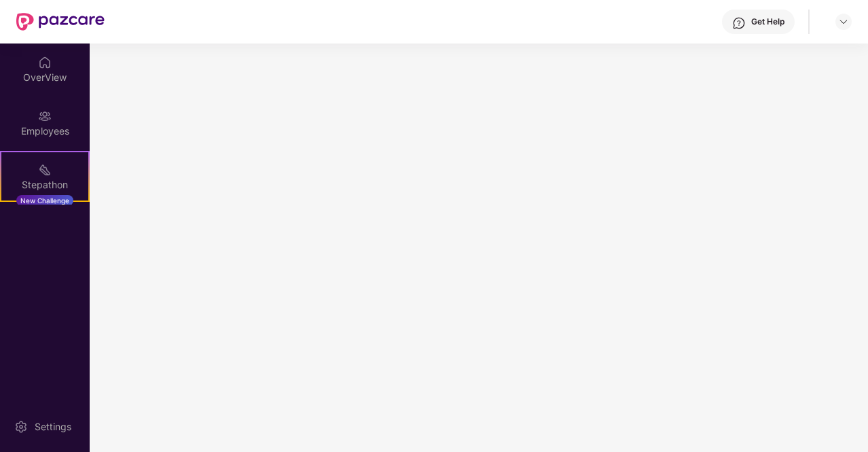 This screenshot has height=452, width=868. Describe the element at coordinates (45, 63) in the screenshot. I see `img: svg+xml;base64,PHN2ZyBpZD0iSG9tZSIgeG1sbnM9Imh0dHA6Ly93d3cudzMub3JnLzIwMDAvc3ZnIiB3aWR0aD0iMjAiIG...` at that location.